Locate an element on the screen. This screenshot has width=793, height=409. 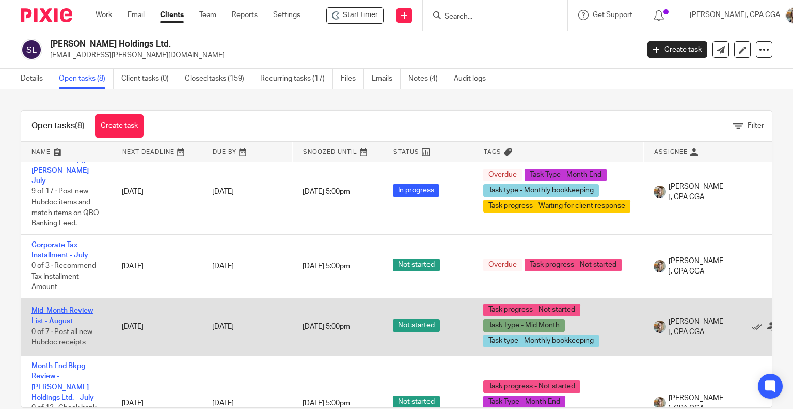
span: 0 of 3 · Recommend Tax Installment Amount is located at coordinates (64, 276).